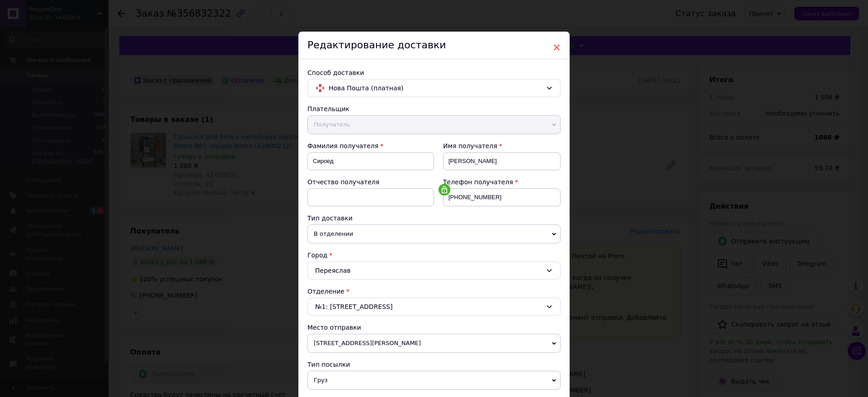 Image resolution: width=868 pixels, height=397 pixels. I want to click on div: Редактирование доставки, so click(434, 45).